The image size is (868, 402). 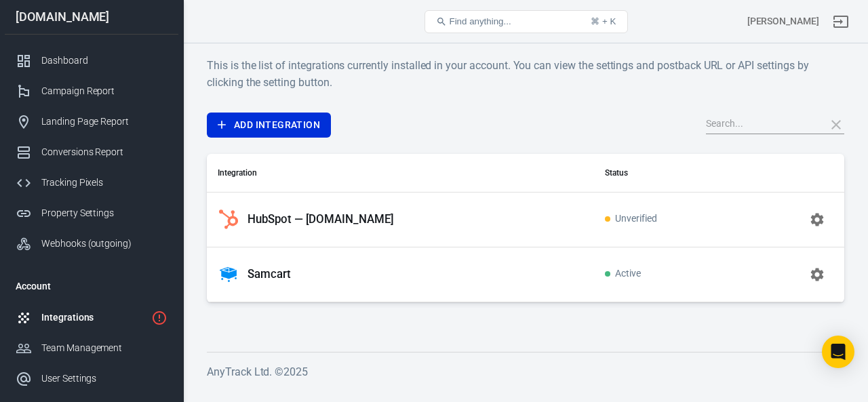 What do you see at coordinates (91, 213) in the screenshot?
I see `a: Property Settings` at bounding box center [91, 213].